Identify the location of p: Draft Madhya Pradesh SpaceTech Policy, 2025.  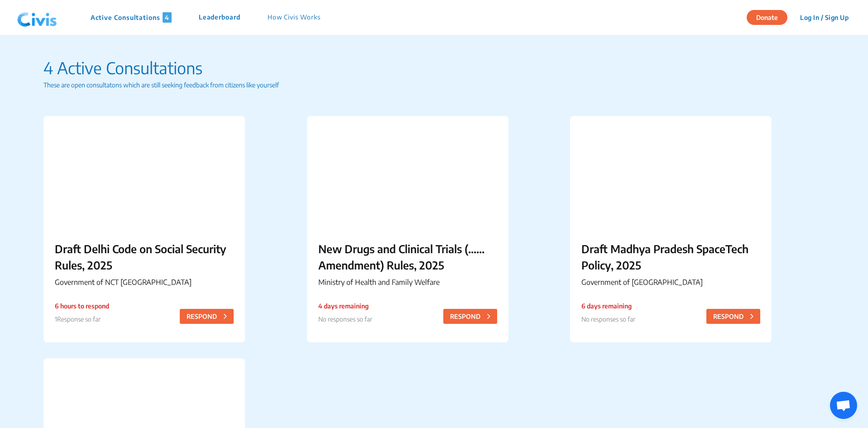
(671, 256).